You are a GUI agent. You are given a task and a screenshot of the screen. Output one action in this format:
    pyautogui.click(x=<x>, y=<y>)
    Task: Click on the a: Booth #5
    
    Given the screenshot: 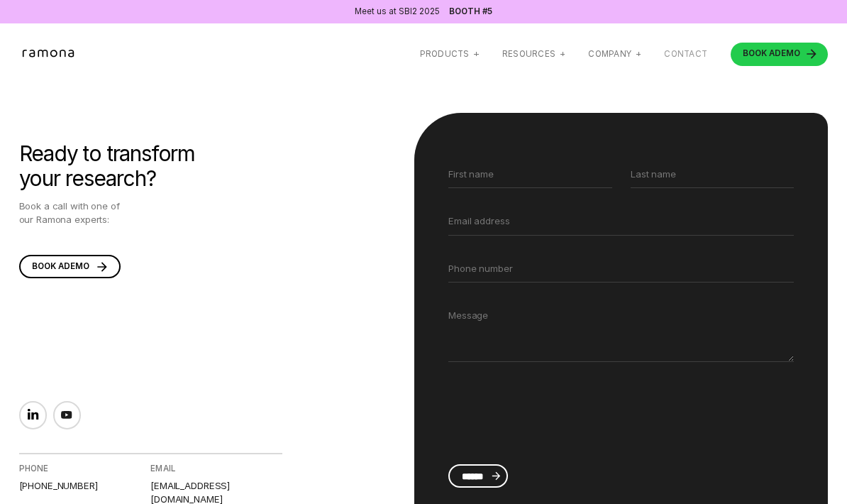 What is the action you would take?
    pyautogui.click(x=471, y=12)
    